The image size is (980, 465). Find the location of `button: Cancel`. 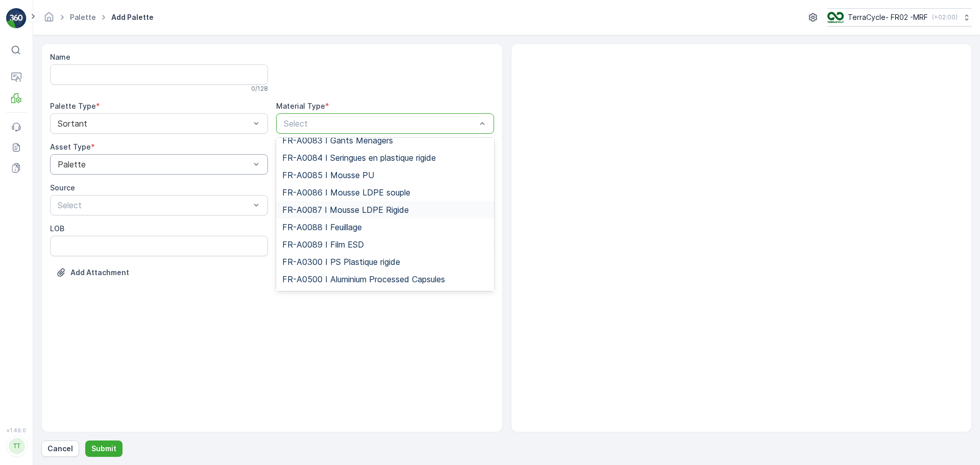

button: Cancel is located at coordinates (61, 449).